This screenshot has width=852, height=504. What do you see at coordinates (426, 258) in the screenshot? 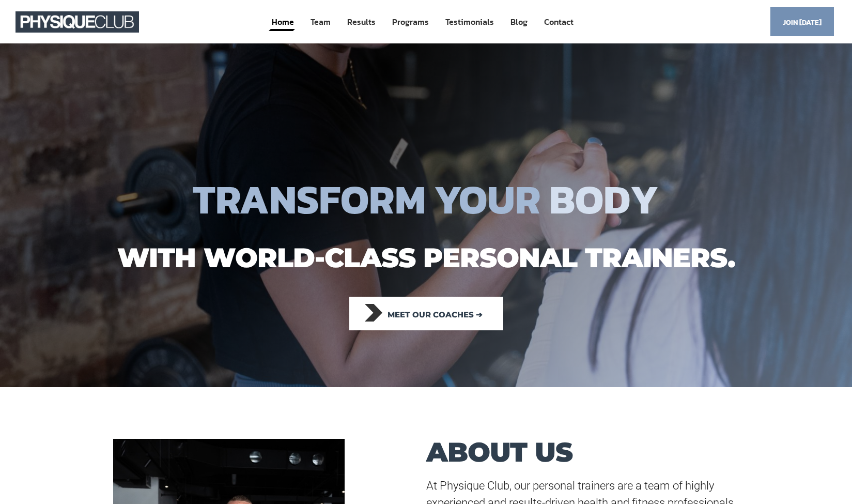
I see `h1: with world-class personal trainers.` at bounding box center [426, 258].